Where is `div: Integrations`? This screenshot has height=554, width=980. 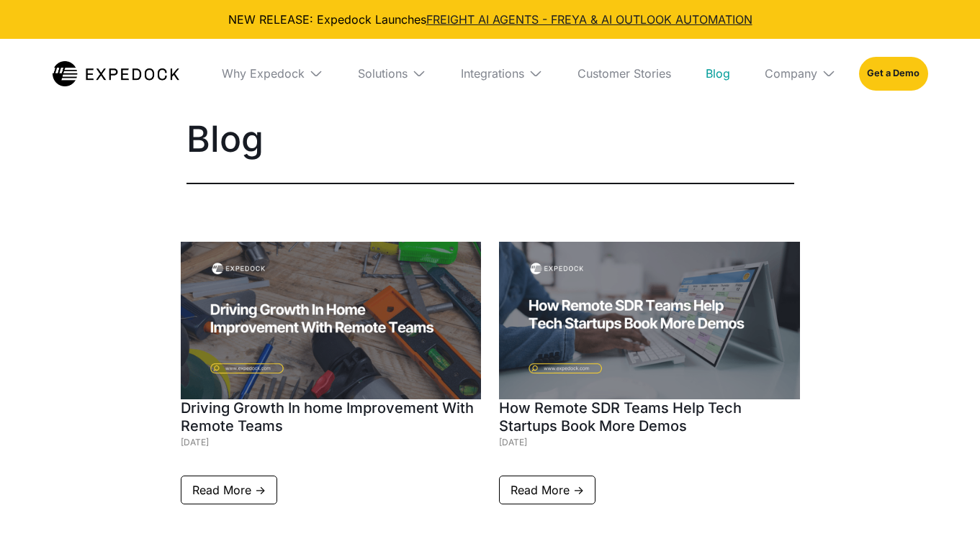
div: Integrations is located at coordinates (493, 74).